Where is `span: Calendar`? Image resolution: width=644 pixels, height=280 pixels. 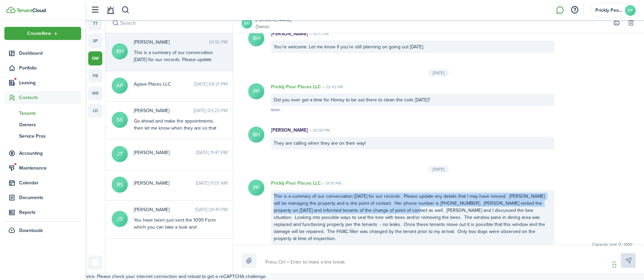
span: Calendar is located at coordinates (50, 183).